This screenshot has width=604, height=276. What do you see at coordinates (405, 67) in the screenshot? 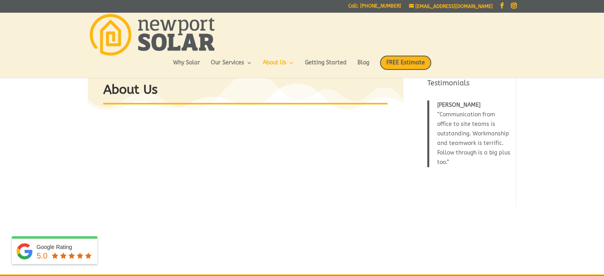
I see `a: FREE Estimate` at bounding box center [405, 67].